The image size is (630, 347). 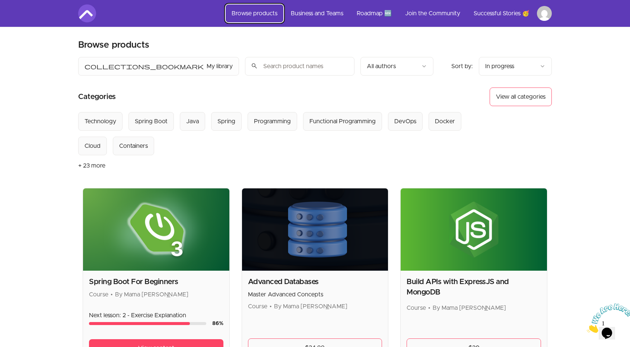 What do you see at coordinates (474, 287) in the screenshot?
I see `h2: Build APIs with ExpressJS and MongoDB` at bounding box center [474, 287].